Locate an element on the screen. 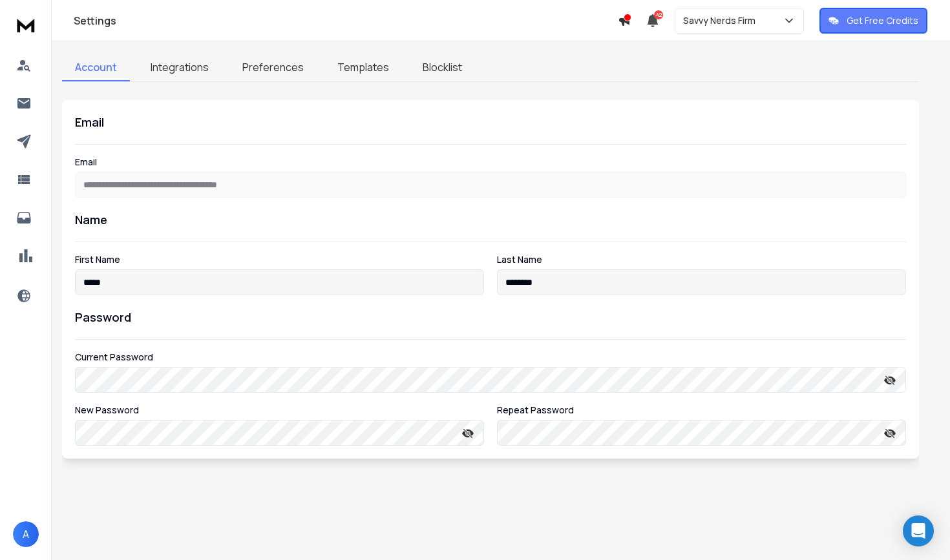 This screenshot has width=950, height=560. label: Repeat Password is located at coordinates (702, 410).